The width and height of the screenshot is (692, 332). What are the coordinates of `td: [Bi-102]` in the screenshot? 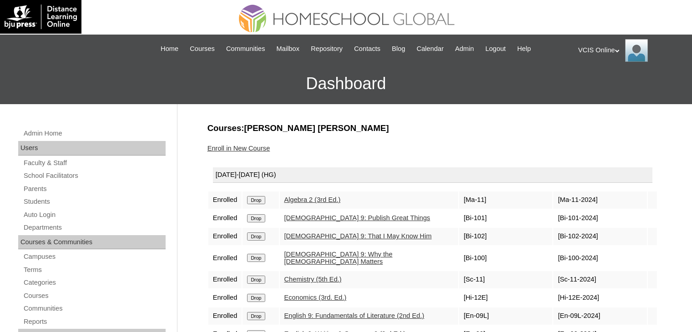 It's located at (506, 237).